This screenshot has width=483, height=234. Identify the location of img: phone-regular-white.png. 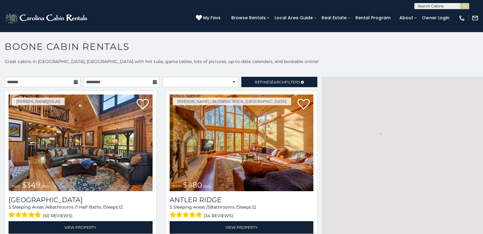
(462, 18).